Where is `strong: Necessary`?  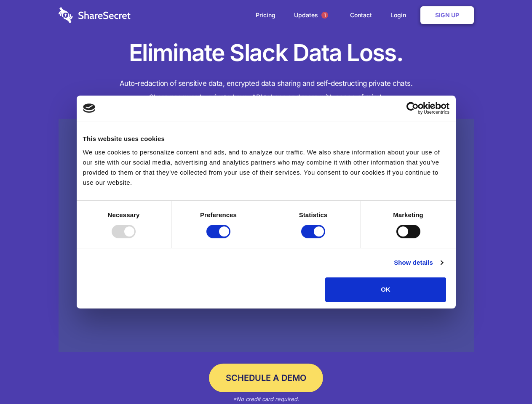
strong: Necessary is located at coordinates (124, 215).